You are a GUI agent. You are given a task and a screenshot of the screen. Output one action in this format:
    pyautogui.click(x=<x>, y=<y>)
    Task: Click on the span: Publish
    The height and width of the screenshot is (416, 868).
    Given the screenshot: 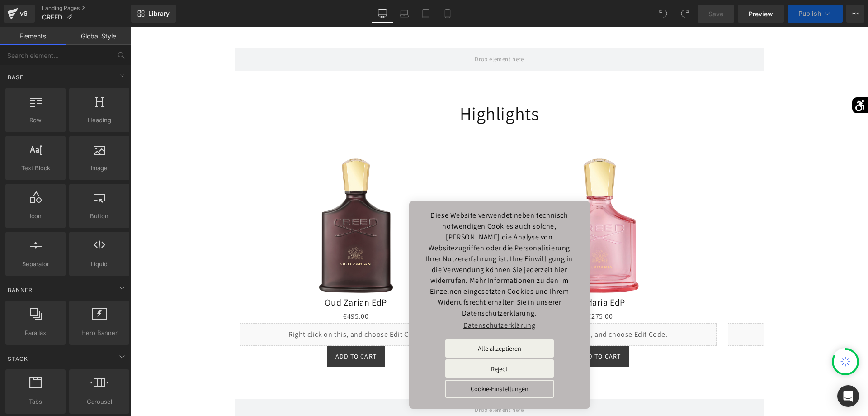 What is the action you would take?
    pyautogui.click(x=810, y=14)
    